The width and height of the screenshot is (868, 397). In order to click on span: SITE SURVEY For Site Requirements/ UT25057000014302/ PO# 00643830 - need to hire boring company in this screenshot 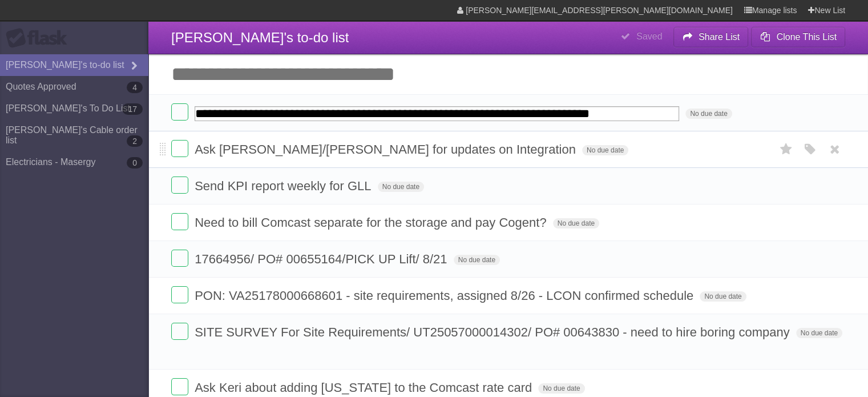, I will do `click(493, 332)`.